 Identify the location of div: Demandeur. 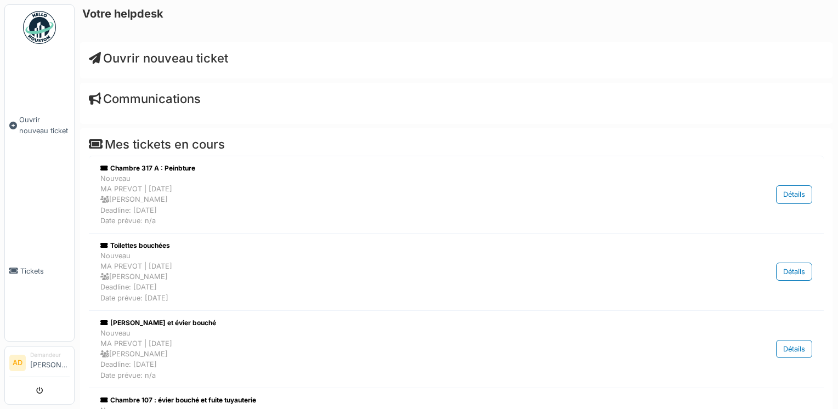
(50, 355).